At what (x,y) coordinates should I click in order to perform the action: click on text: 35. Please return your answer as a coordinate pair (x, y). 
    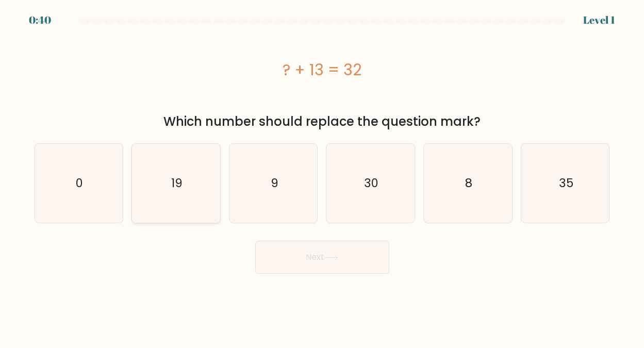
    Looking at the image, I should click on (566, 183).